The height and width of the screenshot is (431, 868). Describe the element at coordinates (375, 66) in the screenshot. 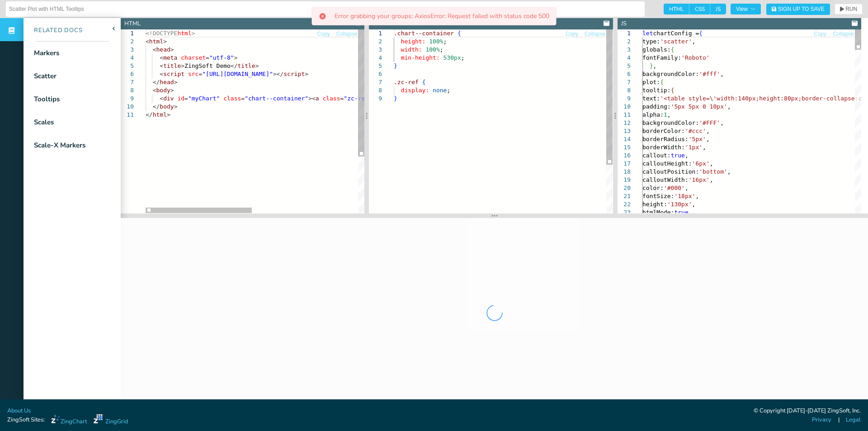

I see `div: 5` at that location.